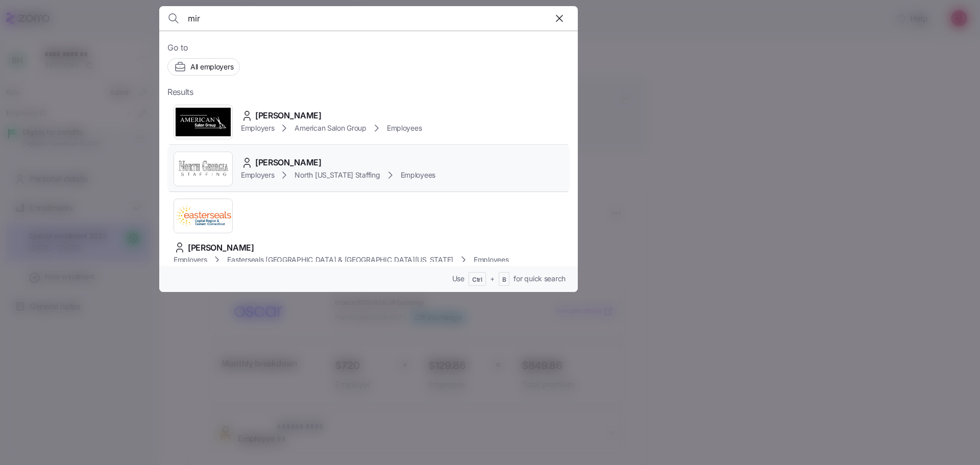 The width and height of the screenshot is (980, 465). Describe the element at coordinates (212, 67) in the screenshot. I see `span: All employers` at that location.